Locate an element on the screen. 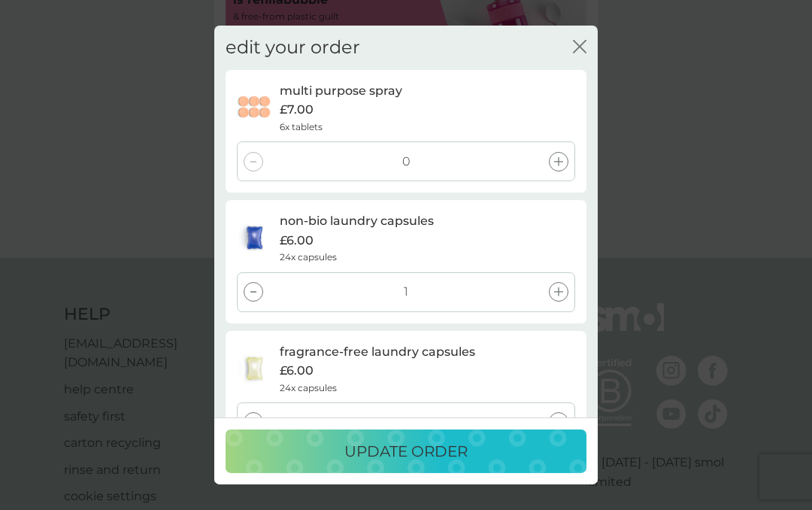 This screenshot has width=812, height=510. img: multi purpose spray is located at coordinates (254, 108).